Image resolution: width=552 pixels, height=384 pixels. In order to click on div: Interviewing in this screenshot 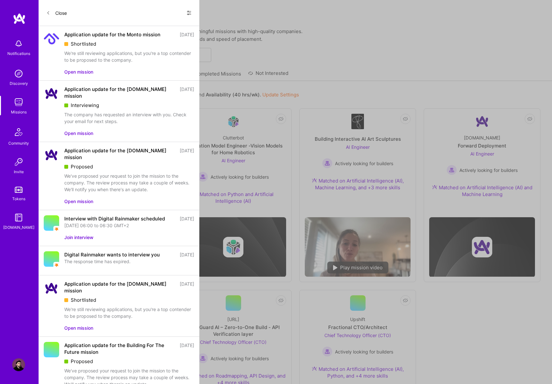, I will do `click(129, 105)`.